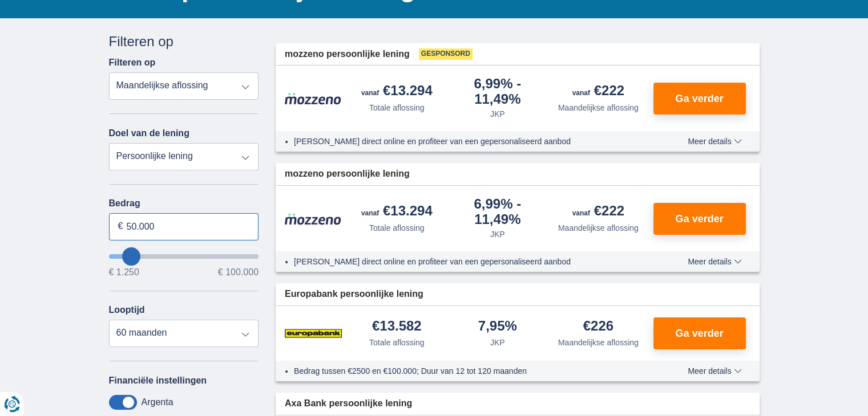  What do you see at coordinates (598, 327) in the screenshot?
I see `div: €226` at bounding box center [598, 327].